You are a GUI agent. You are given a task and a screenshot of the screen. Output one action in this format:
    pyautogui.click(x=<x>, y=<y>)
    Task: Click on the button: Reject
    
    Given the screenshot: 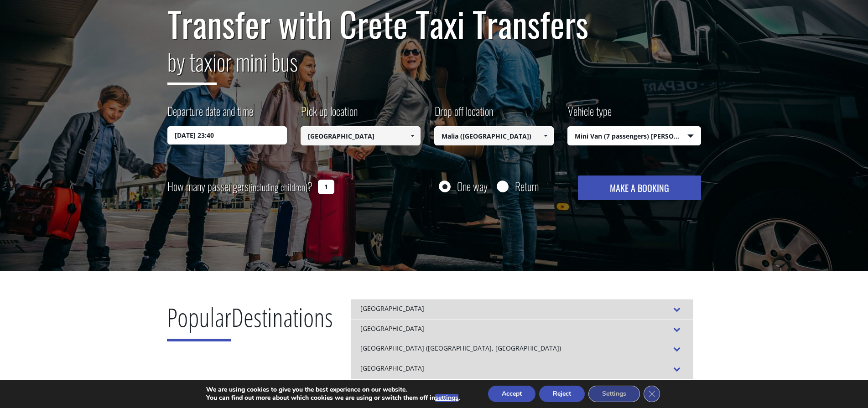 What is the action you would take?
    pyautogui.click(x=562, y=394)
    